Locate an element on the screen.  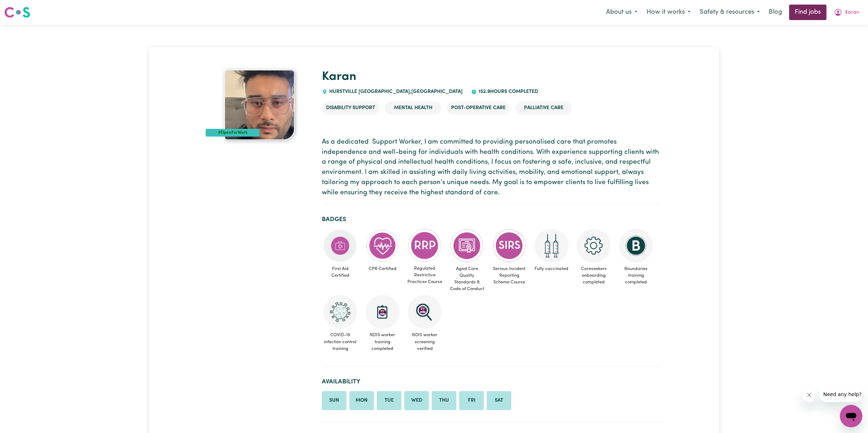
span: 152.9 hours completed is located at coordinates (508, 92).